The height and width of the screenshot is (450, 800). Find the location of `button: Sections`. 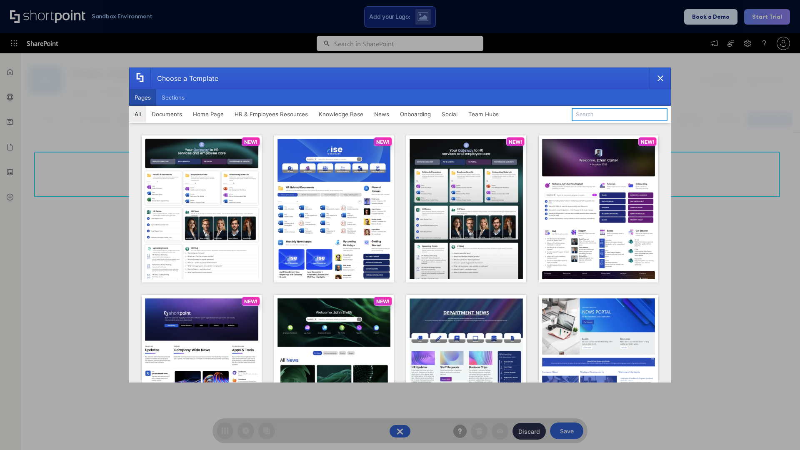

button: Sections is located at coordinates (173, 98).